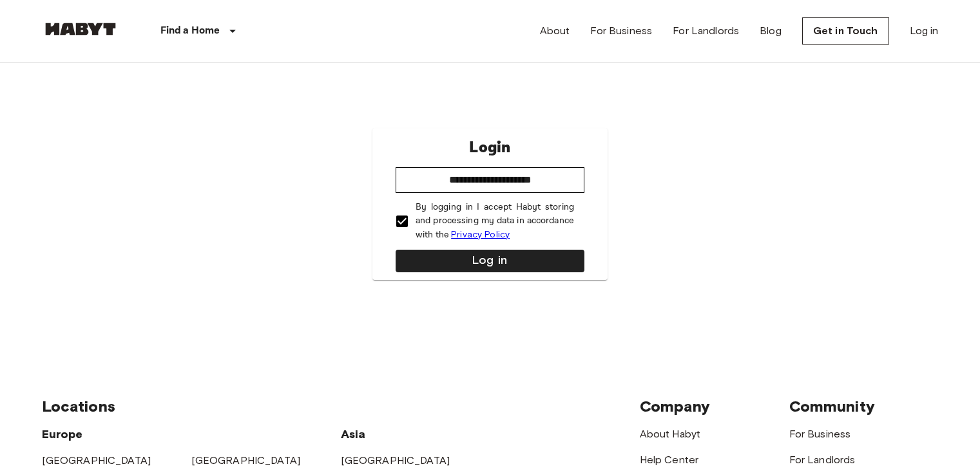  Describe the element at coordinates (675, 406) in the screenshot. I see `span: Company` at that location.